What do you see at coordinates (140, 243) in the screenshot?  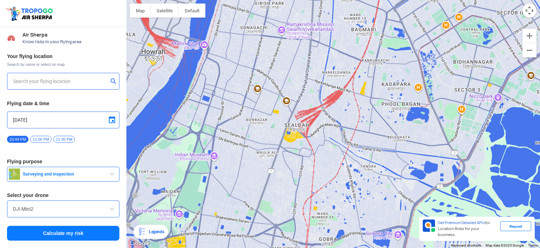 I see `img: Google` at bounding box center [140, 243].